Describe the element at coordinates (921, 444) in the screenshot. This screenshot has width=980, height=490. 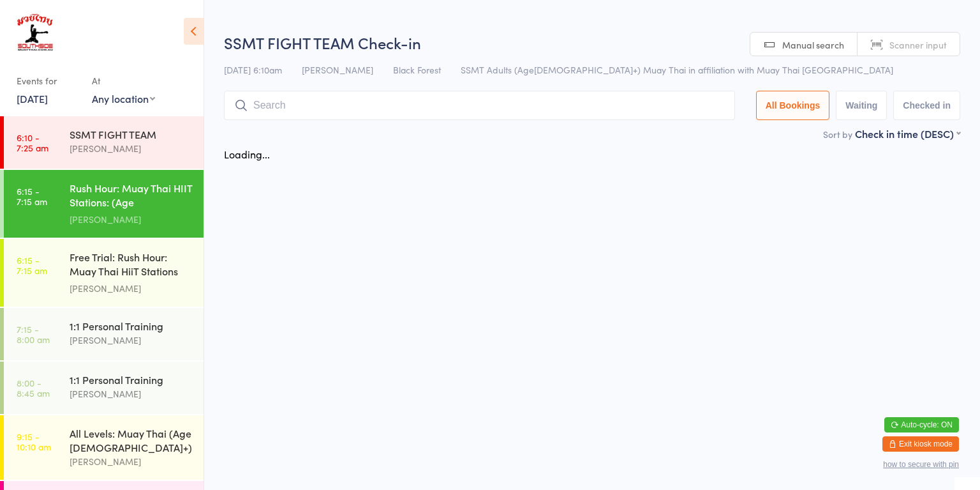
I see `button: Exit kiosk mode` at that location.